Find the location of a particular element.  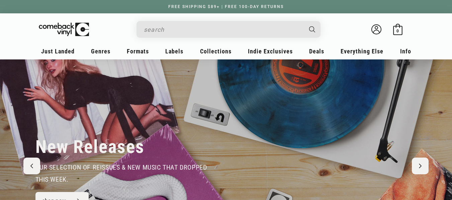

h2: New Releases is located at coordinates (90, 147).